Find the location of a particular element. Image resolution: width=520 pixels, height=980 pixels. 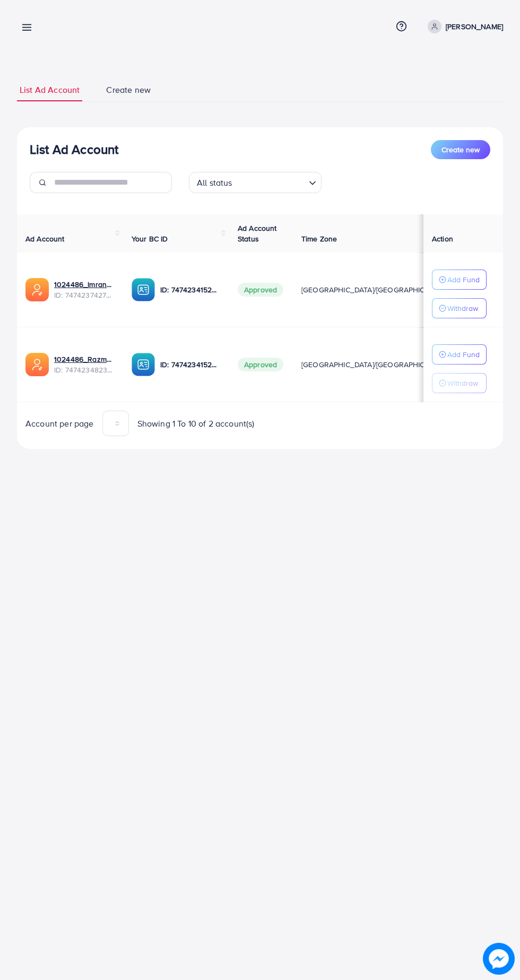

img: image is located at coordinates (499, 959).